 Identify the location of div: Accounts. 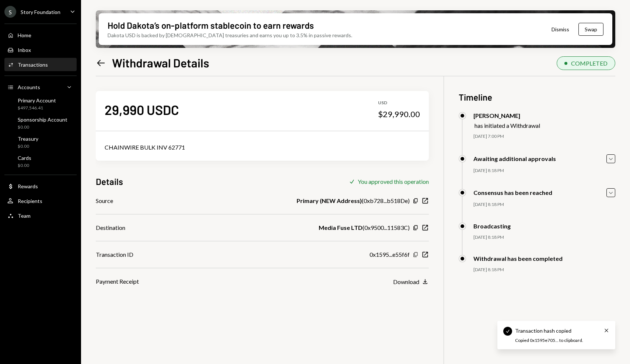
(29, 87).